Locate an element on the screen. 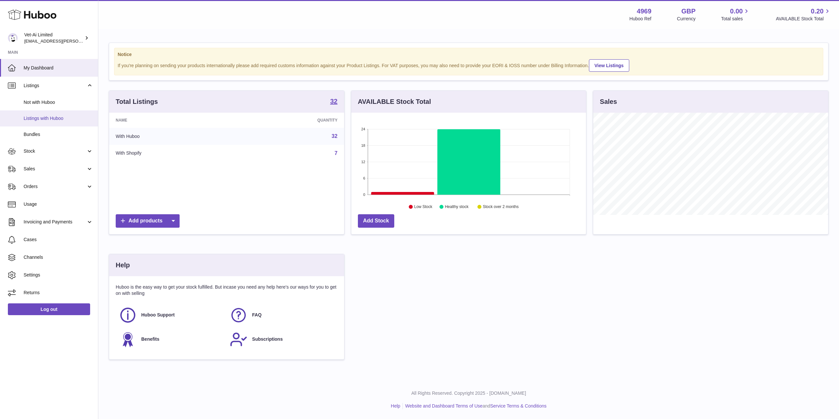  text: Healthy stock is located at coordinates (456, 207).